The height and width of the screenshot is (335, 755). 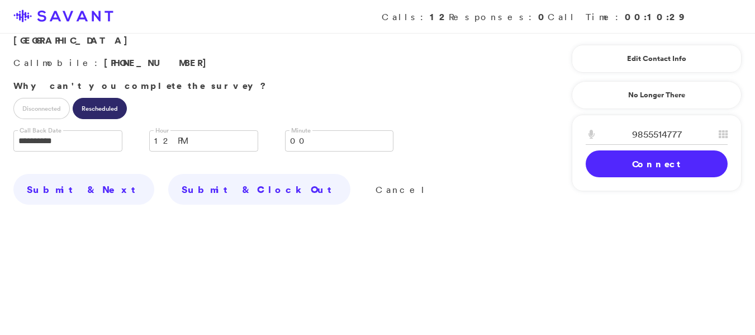 What do you see at coordinates (84, 190) in the screenshot?
I see `a: Submit & Next` at bounding box center [84, 190].